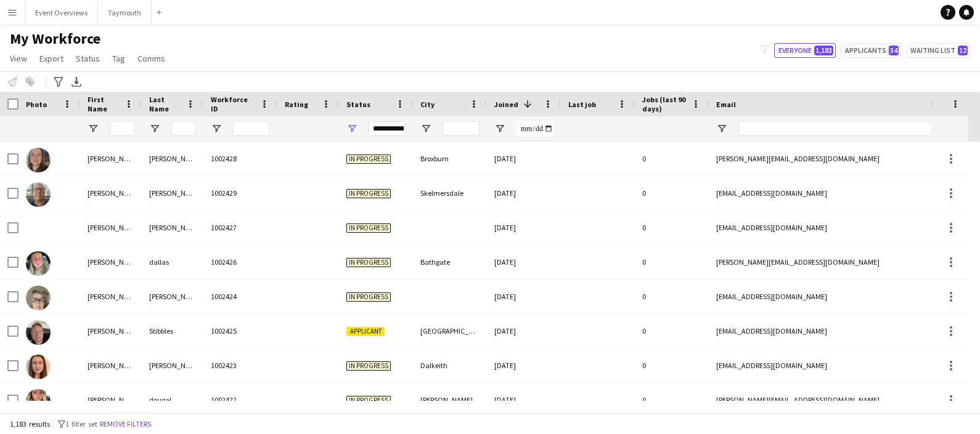  I want to click on div: Dalkeith, so click(450, 365).